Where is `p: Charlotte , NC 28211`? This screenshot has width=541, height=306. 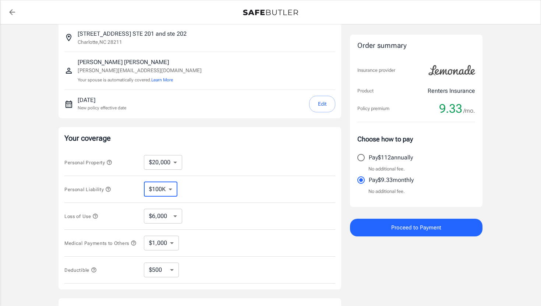 p: Charlotte , NC 28211 is located at coordinates (100, 42).